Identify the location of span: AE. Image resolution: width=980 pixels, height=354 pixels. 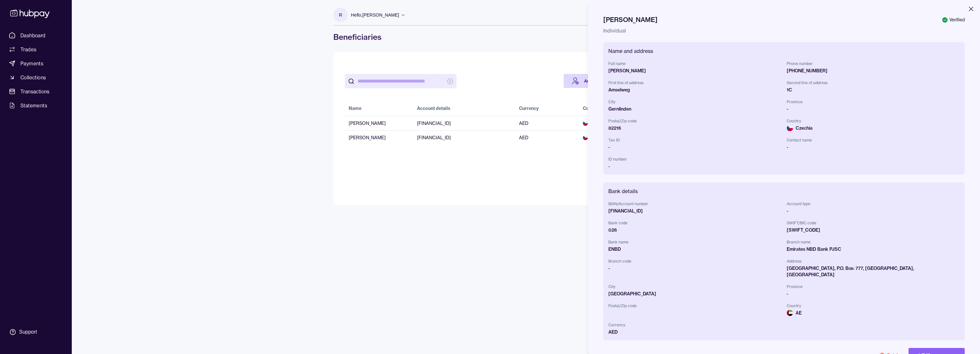
(873, 313).